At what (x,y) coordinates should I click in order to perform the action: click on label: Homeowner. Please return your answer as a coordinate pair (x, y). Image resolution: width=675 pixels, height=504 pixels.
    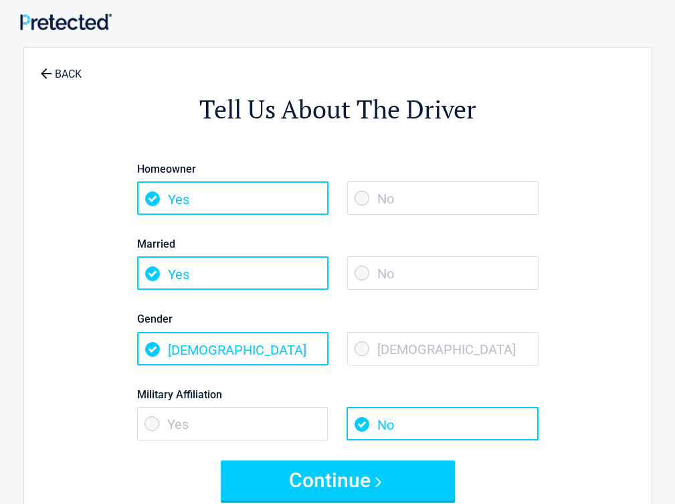
    Looking at the image, I should click on (338, 169).